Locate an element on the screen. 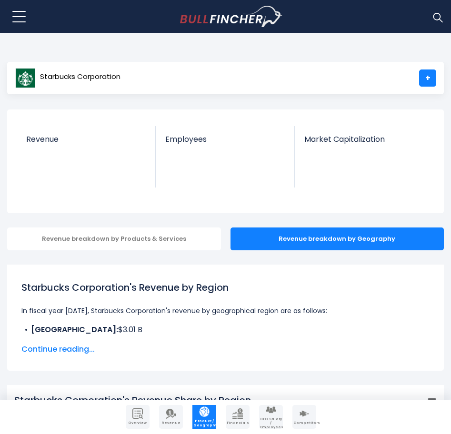 The width and height of the screenshot is (451, 434). span: Starbucks Corporation is located at coordinates (80, 77).